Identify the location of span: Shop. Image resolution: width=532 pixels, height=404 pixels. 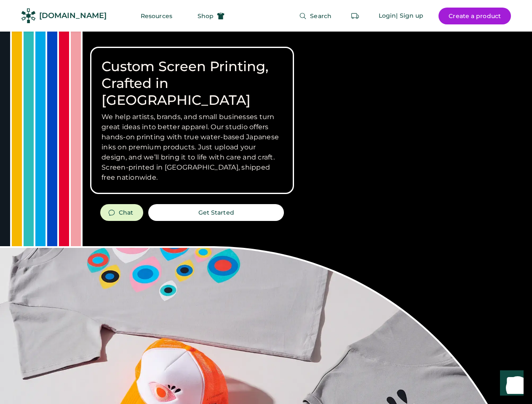
(206, 16).